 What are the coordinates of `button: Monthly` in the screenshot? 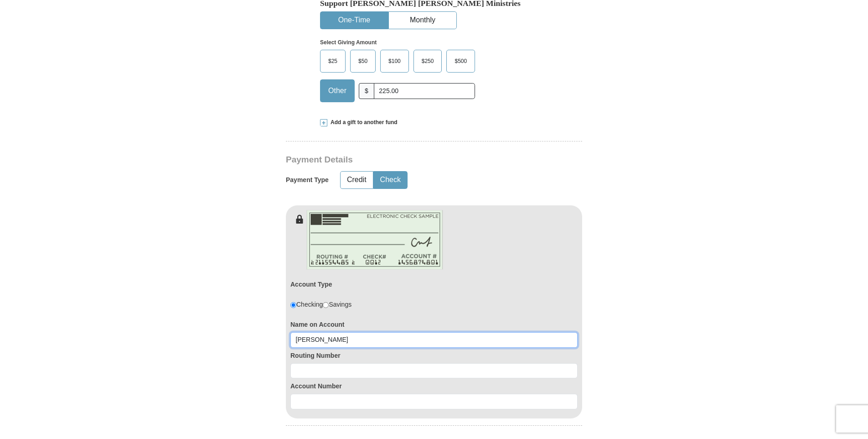 It's located at (423, 20).